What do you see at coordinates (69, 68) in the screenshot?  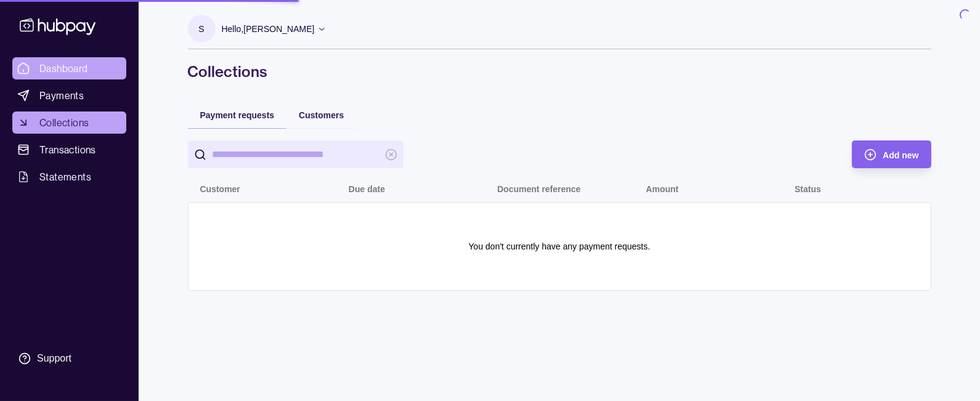 I see `a: Dashboard` at bounding box center [69, 68].